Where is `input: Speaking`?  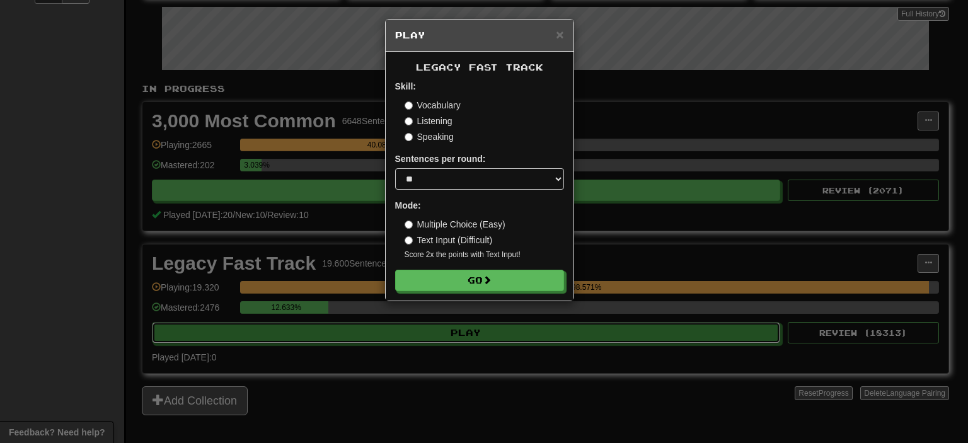
input: Speaking is located at coordinates (408, 137).